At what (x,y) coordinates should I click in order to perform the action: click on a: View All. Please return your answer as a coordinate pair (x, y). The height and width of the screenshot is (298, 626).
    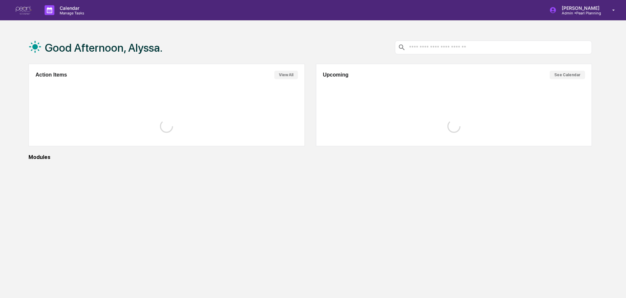
    Looking at the image, I should click on (286, 75).